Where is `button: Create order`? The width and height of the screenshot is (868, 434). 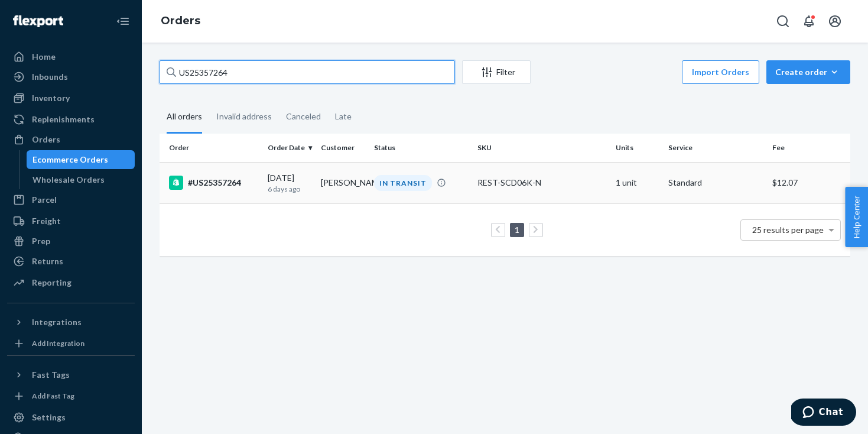 button: Create order is located at coordinates (808, 72).